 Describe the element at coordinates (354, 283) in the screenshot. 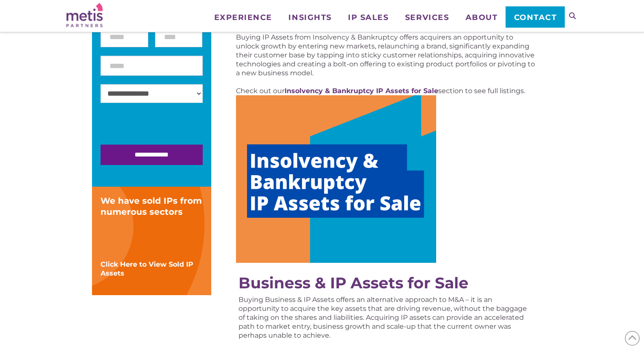

I see `a: Business & IP Assets for Sale` at that location.